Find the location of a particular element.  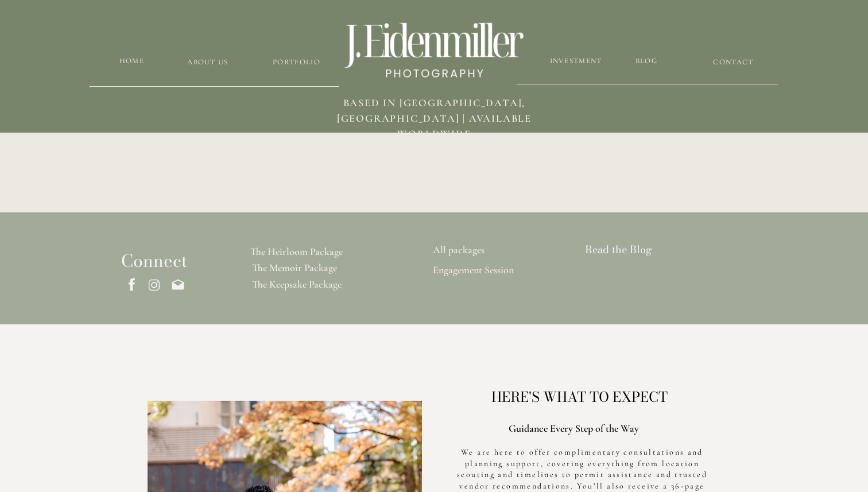

a: Engagement Session is located at coordinates (473, 270).